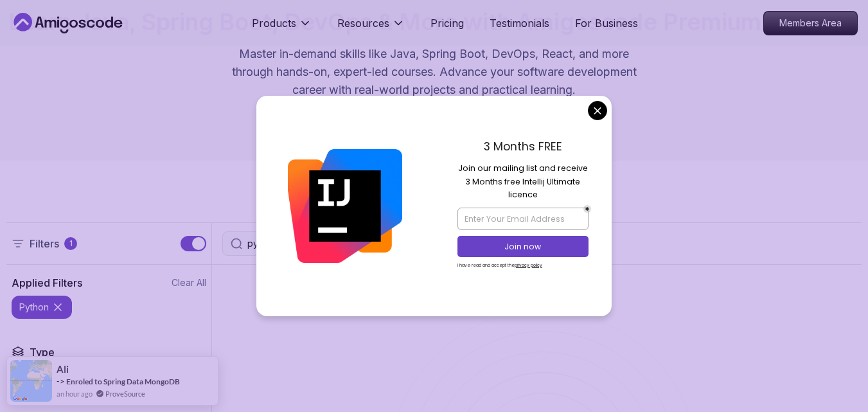 The width and height of the screenshot is (868, 412). Describe the element at coordinates (70, 244) in the screenshot. I see `p: 1` at that location.